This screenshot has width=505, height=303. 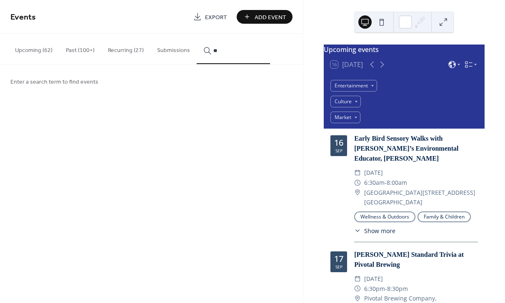 I want to click on span: Enter a search term to find events, so click(x=54, y=82).